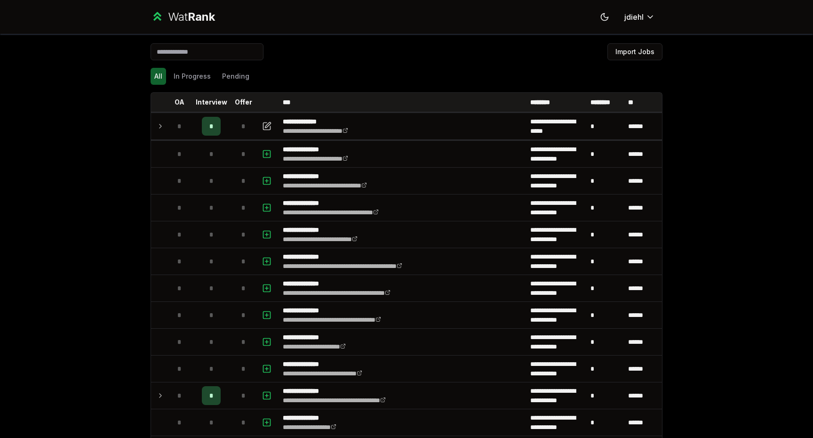 The image size is (813, 438). What do you see at coordinates (243, 102) in the screenshot?
I see `p: Offer` at bounding box center [243, 102].